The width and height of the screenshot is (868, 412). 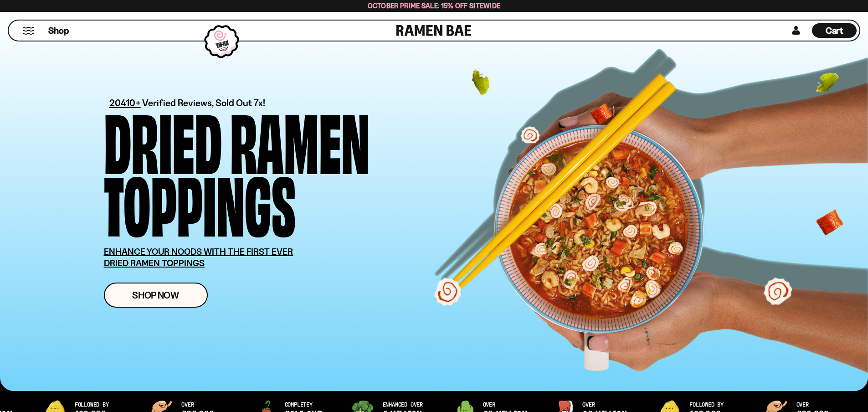 I want to click on a: Shop Now, so click(x=156, y=295).